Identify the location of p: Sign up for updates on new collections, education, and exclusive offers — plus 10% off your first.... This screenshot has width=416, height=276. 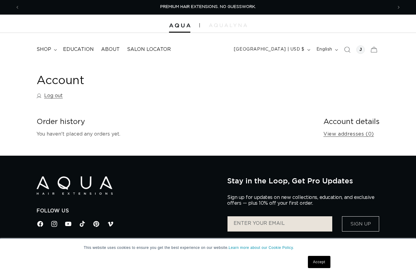
(303, 200).